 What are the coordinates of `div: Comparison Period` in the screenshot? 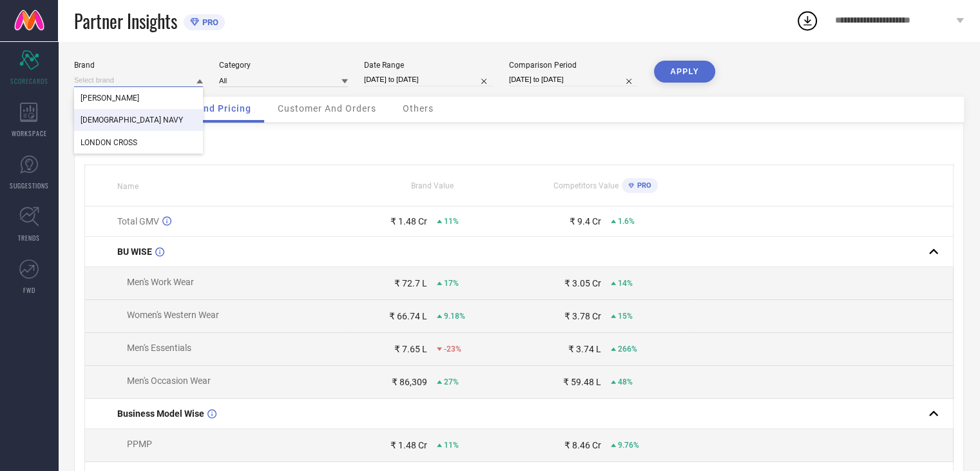 It's located at (573, 65).